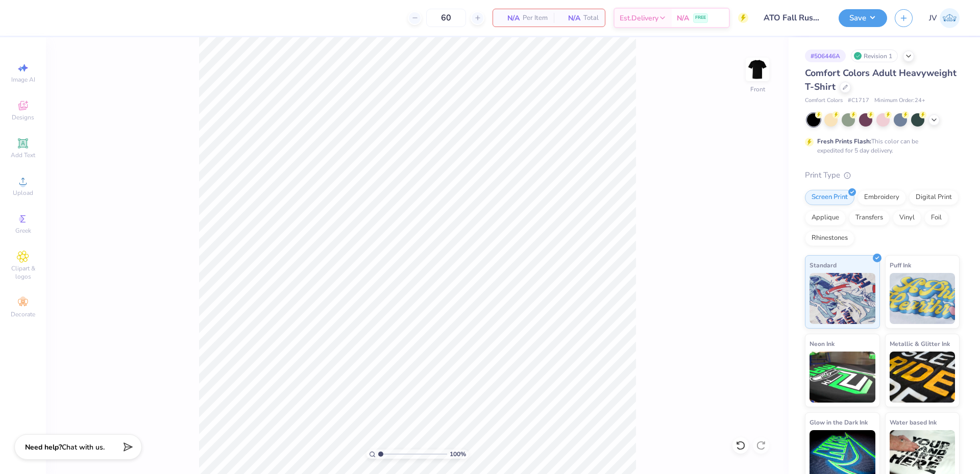 This screenshot has height=474, width=980. What do you see at coordinates (535, 18) in the screenshot?
I see `span: Per Item` at bounding box center [535, 18].